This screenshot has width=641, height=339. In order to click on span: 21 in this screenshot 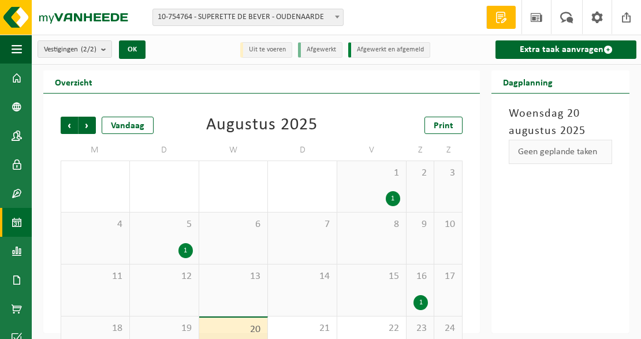, I will do `click(302, 329)`.